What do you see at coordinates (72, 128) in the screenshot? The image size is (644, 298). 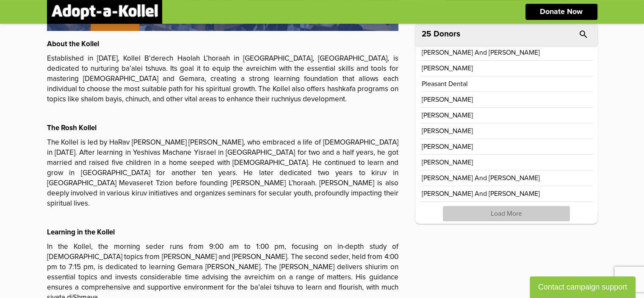 I see `strong: The Rosh Kollel` at bounding box center [72, 128].